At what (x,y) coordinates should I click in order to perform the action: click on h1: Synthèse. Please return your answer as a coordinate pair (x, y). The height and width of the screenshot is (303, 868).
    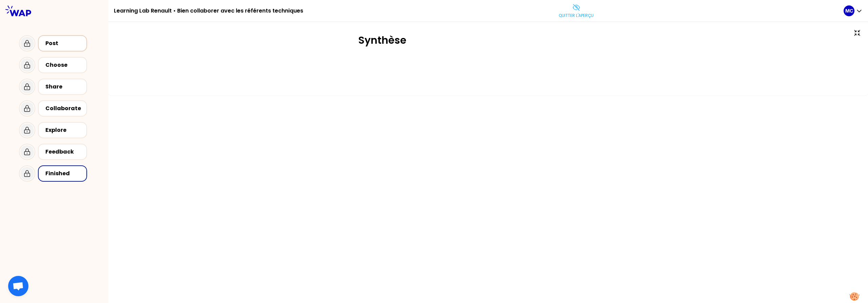
    Looking at the image, I should click on (488, 40).